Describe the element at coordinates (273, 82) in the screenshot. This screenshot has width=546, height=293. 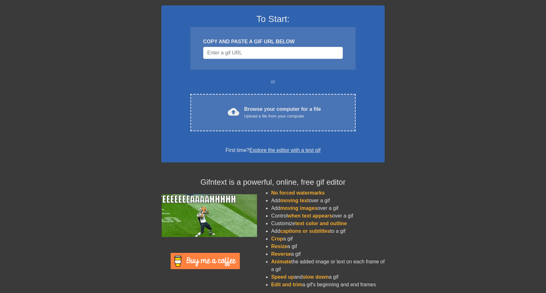
I see `div: or` at that location.